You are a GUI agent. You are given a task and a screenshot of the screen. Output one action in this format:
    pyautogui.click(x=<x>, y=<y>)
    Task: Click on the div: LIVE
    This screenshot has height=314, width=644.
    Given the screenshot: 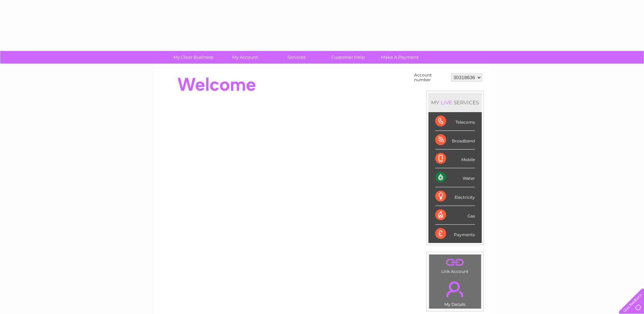 What is the action you would take?
    pyautogui.click(x=446, y=102)
    